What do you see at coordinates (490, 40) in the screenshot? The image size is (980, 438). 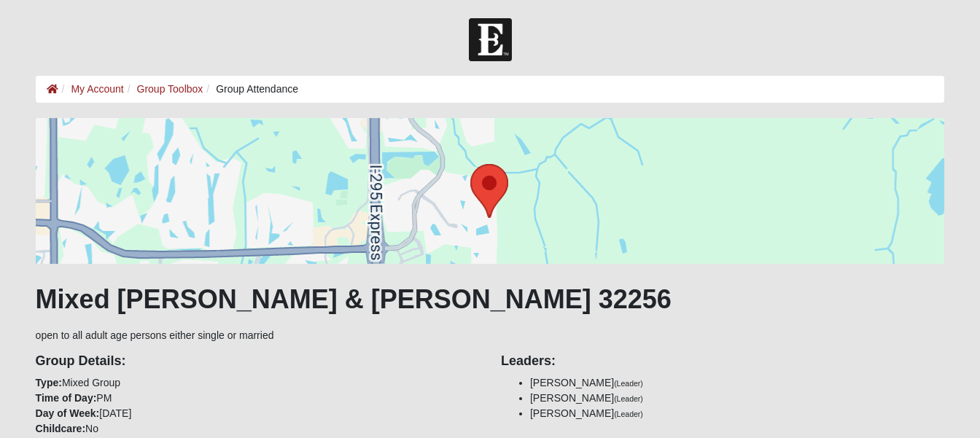 I see `img: Church of Eleven22 Logo` at bounding box center [490, 40].